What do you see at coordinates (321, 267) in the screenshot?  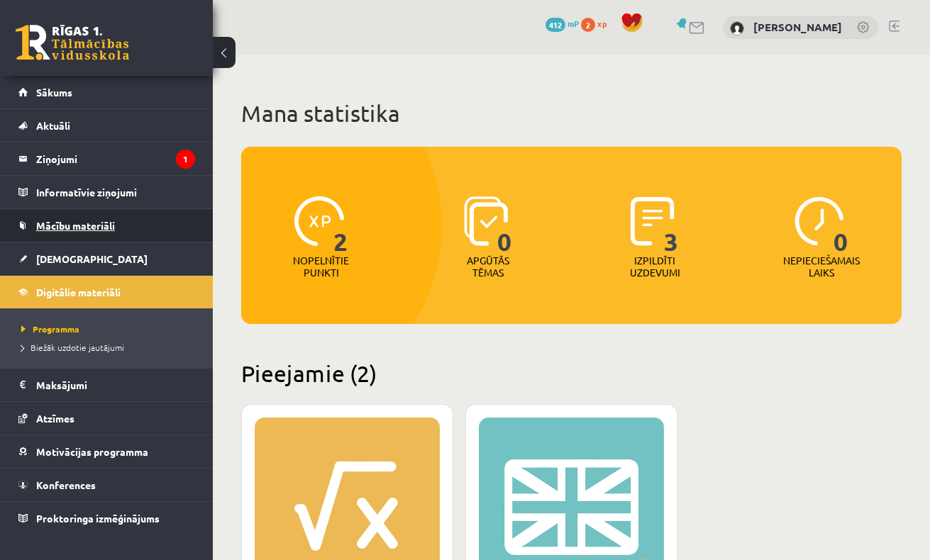 I see `p: Nopelnītie punkti` at bounding box center [321, 267].